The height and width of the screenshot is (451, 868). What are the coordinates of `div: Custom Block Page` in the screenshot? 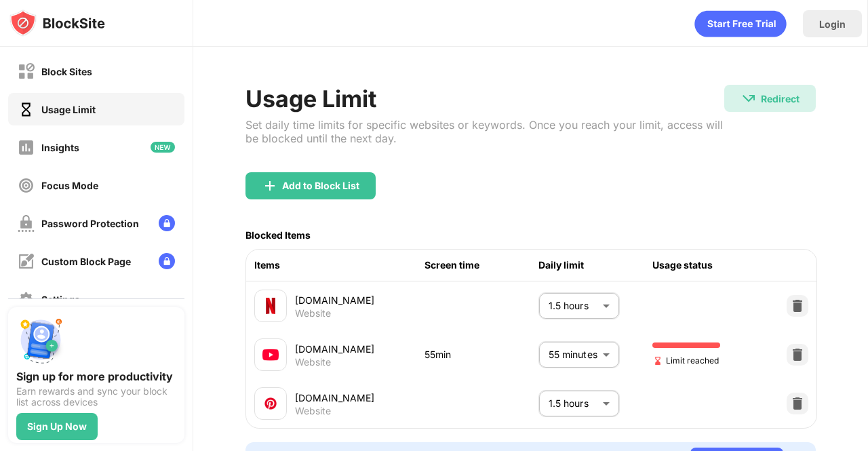 It's located at (86, 262).